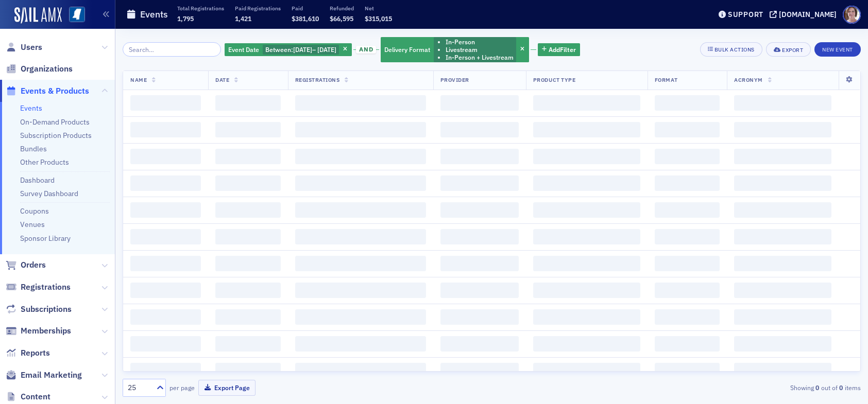 The width and height of the screenshot is (868, 404). Describe the element at coordinates (257, 8) in the screenshot. I see `p: Paid Registrations` at that location.